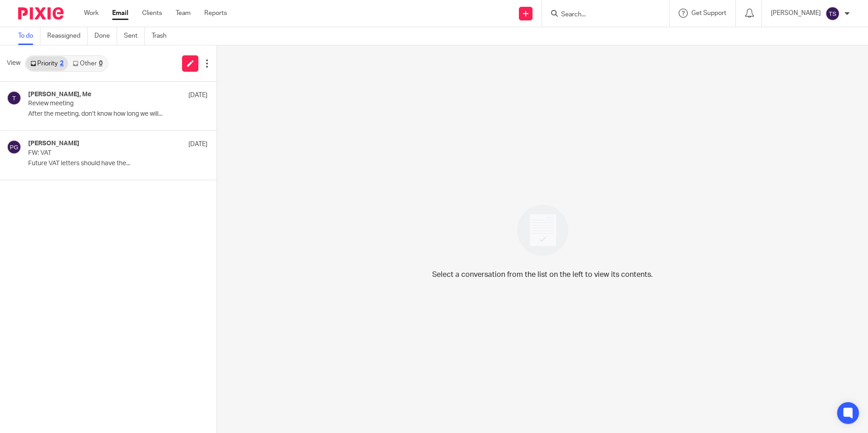  I want to click on img: image, so click(543, 231).